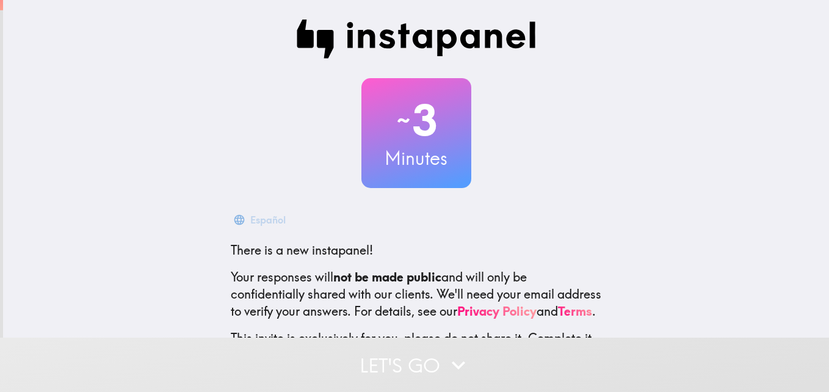 The height and width of the screenshot is (392, 829). I want to click on a: Privacy Policy, so click(497, 311).